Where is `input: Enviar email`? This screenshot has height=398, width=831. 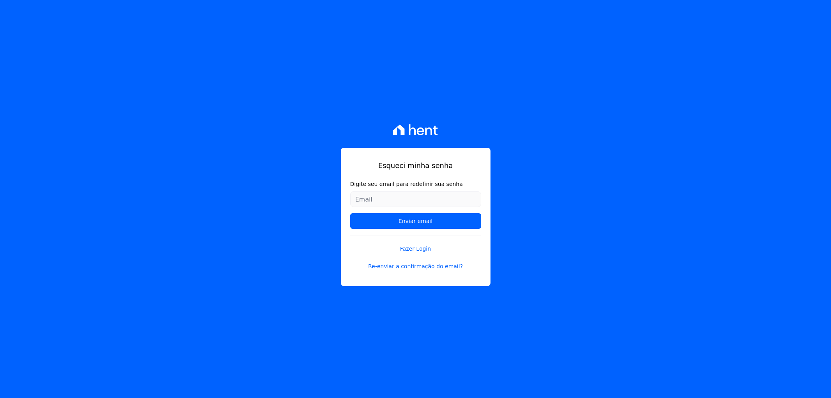
input: Enviar email is located at coordinates (416, 221).